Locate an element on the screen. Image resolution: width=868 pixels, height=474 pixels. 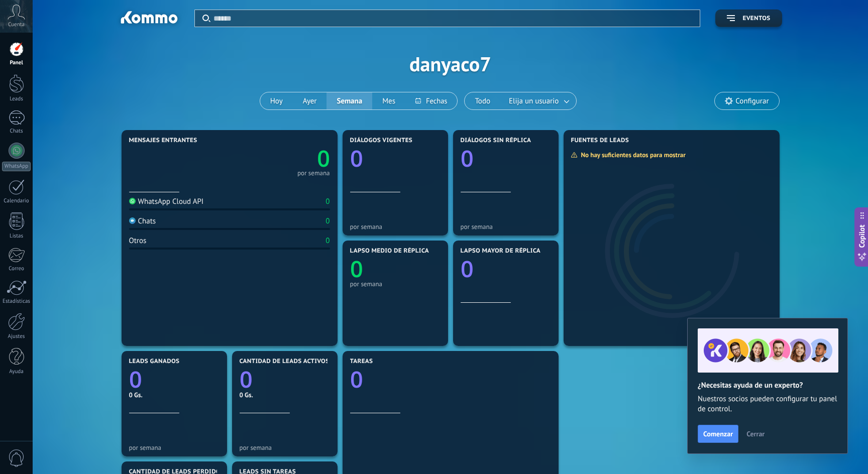
div: Correo is located at coordinates (16, 268).